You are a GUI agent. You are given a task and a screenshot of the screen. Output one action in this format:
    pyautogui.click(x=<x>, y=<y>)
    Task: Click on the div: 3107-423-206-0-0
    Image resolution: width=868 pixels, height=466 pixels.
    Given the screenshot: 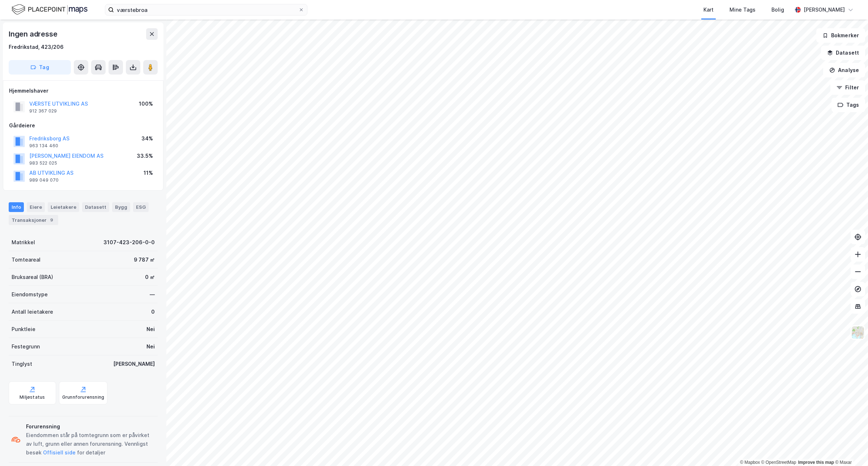 What is the action you would take?
    pyautogui.click(x=130, y=243)
    